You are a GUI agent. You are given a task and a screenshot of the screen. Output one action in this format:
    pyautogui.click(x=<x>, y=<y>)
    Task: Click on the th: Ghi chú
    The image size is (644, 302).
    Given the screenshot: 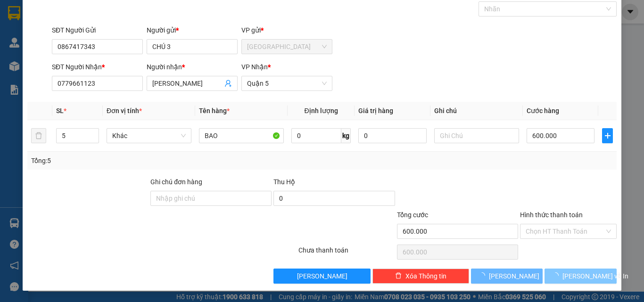 What is the action you would take?
    pyautogui.click(x=477, y=111)
    